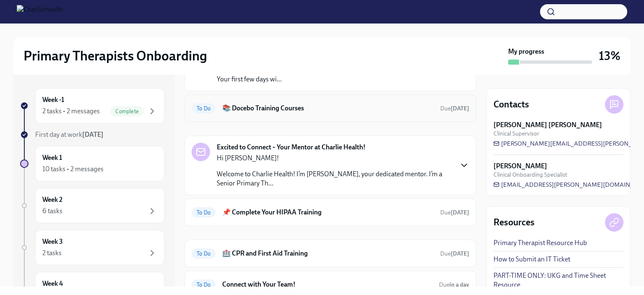 This screenshot has height=295, width=644. I want to click on h6: Week 4, so click(53, 284).